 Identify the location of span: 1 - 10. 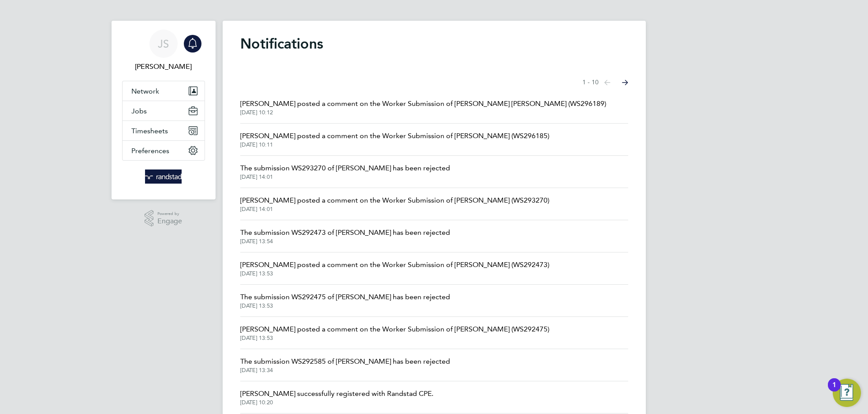
(591, 82).